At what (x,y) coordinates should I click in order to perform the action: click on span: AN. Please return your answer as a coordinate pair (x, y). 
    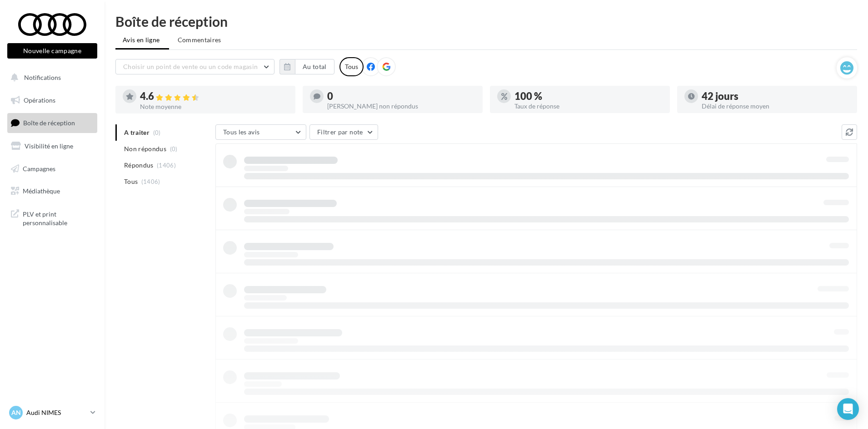
    Looking at the image, I should click on (16, 413).